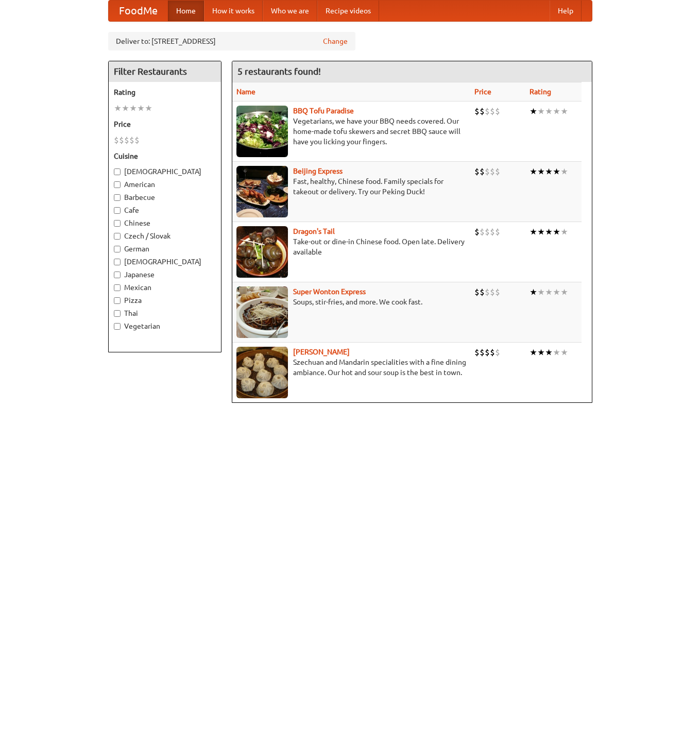 The width and height of the screenshot is (700, 729). I want to click on a: Home, so click(186, 11).